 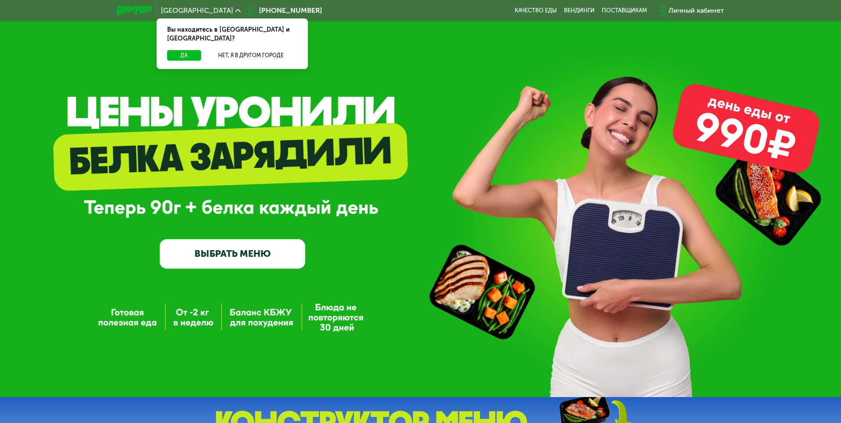 I want to click on button: Да, so click(x=184, y=55).